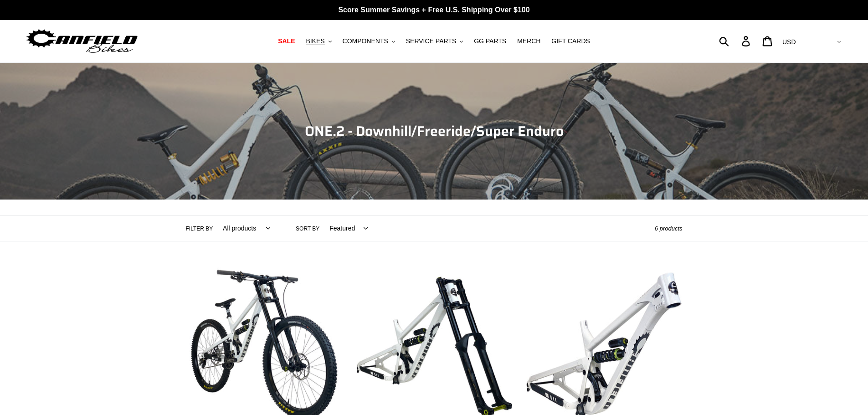 This screenshot has width=868, height=415. Describe the element at coordinates (286, 41) in the screenshot. I see `span: SALE` at that location.